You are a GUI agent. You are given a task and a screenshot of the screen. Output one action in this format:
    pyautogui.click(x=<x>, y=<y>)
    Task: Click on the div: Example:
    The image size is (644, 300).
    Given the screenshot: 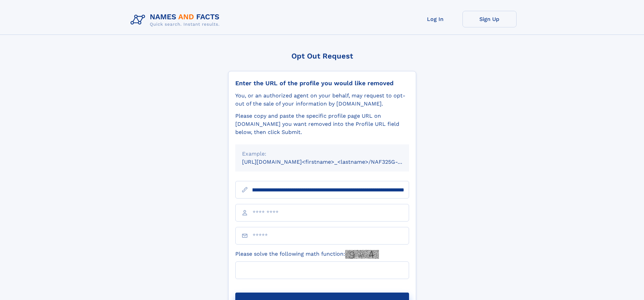 What is the action you would take?
    pyautogui.click(x=322, y=154)
    